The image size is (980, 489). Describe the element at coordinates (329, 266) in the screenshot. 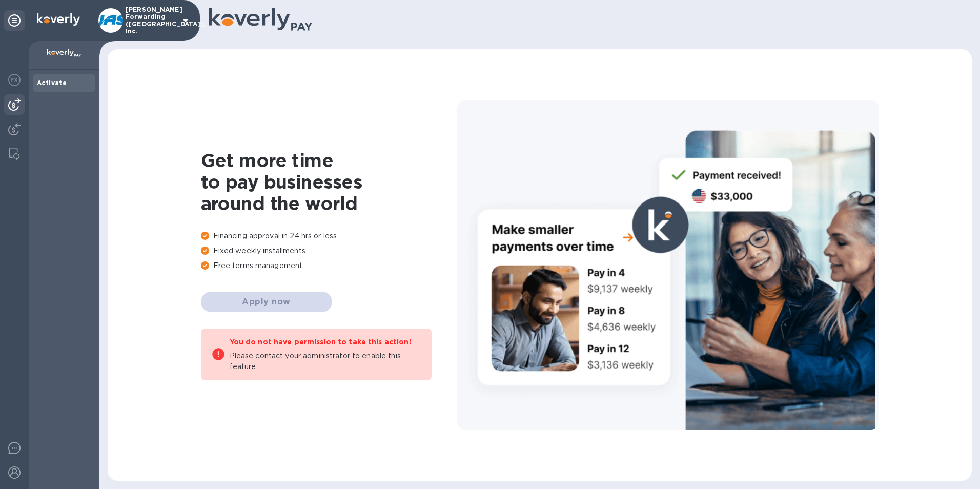

I see `p: Free terms management.` at that location.